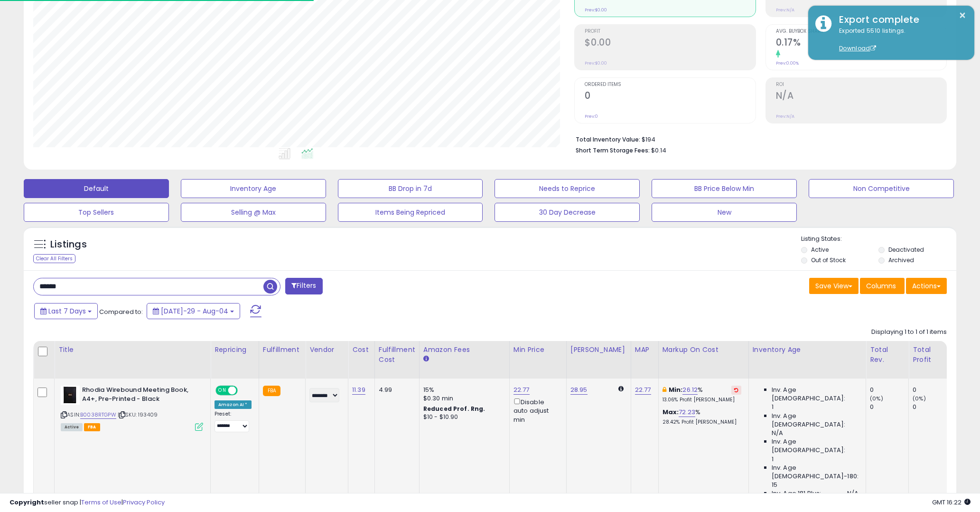 Image resolution: width=980 pixels, height=512 pixels. What do you see at coordinates (132, 407) in the screenshot?
I see `div: ASIN:` at bounding box center [132, 407].